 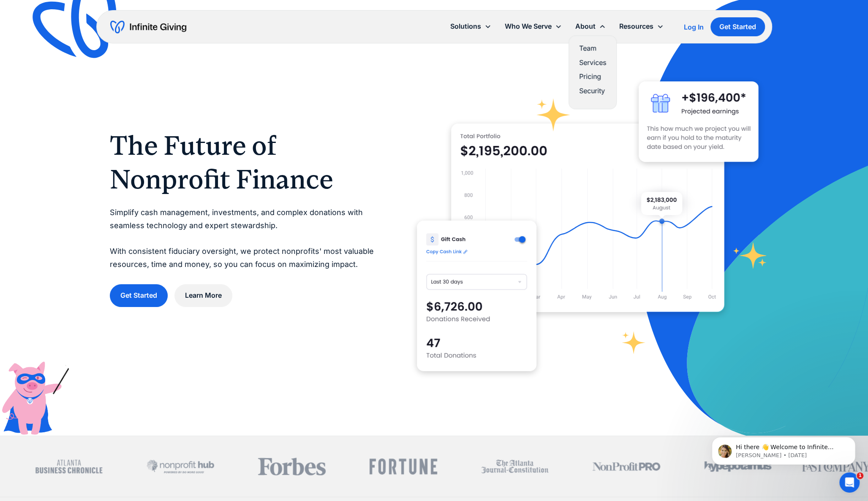 I want to click on a: Team, so click(x=592, y=48).